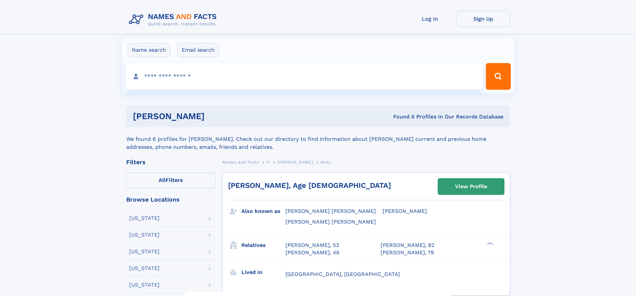 The width and height of the screenshot is (636, 296). What do you see at coordinates (268, 162) in the screenshot?
I see `a: H` at bounding box center [268, 162].